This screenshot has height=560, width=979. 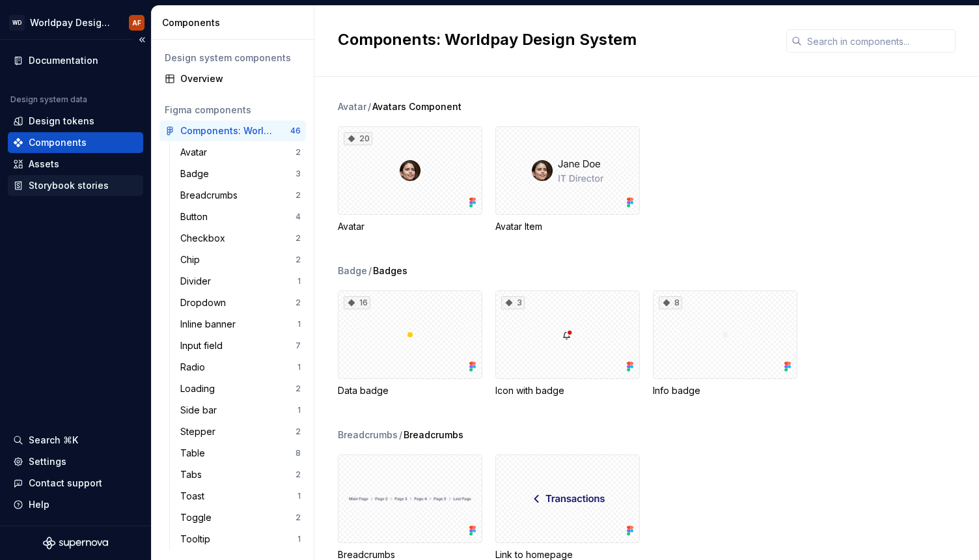 What do you see at coordinates (513, 303) in the screenshot?
I see `div: 3` at bounding box center [513, 303].